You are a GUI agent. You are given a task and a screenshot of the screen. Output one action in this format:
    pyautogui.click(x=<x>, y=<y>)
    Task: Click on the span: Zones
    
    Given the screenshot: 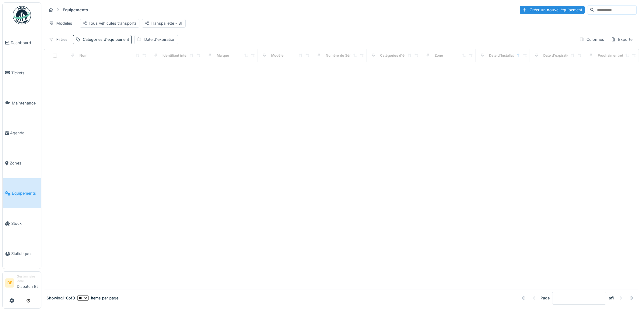 What is the action you would take?
    pyautogui.click(x=24, y=163)
    